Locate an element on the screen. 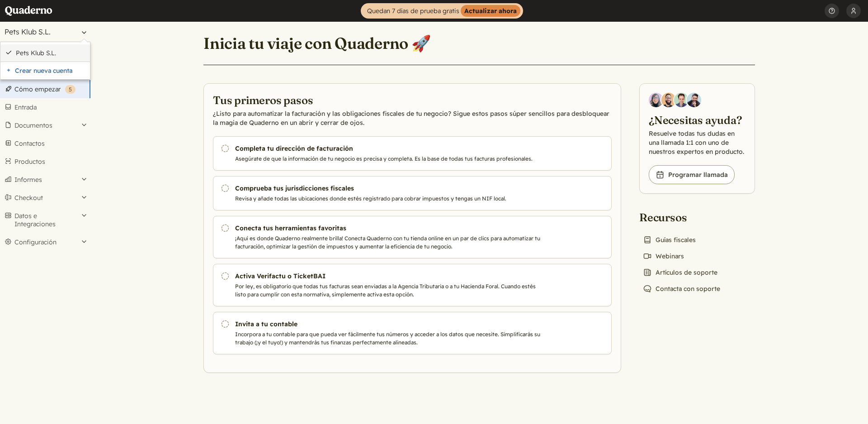 The height and width of the screenshot is (424, 868). a: Programar llamada is located at coordinates (692, 175).